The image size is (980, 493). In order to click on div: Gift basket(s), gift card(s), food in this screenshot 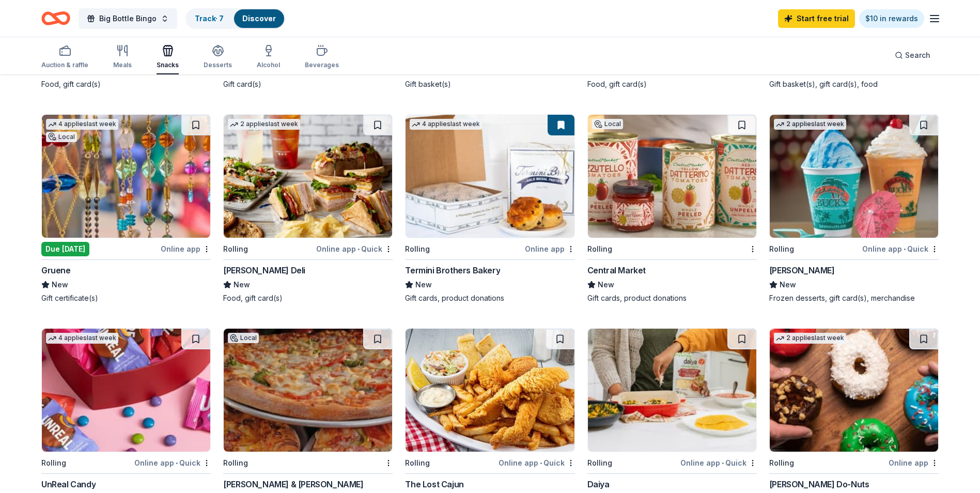, I will do `click(854, 84)`.